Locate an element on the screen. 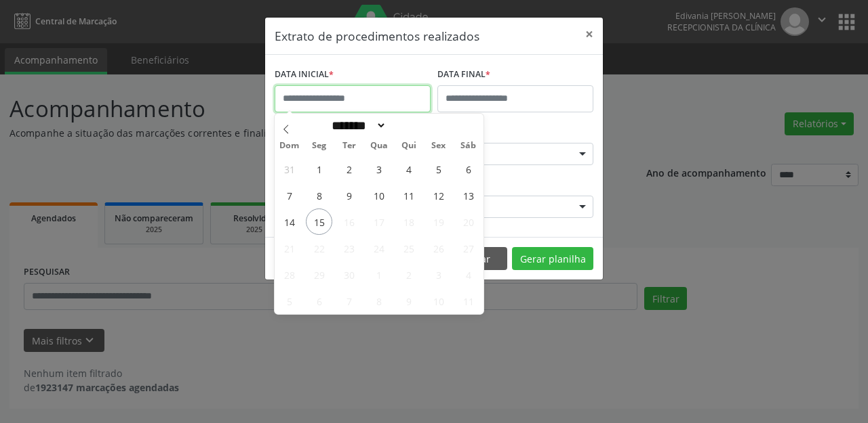  span: Qua is located at coordinates (379, 145).